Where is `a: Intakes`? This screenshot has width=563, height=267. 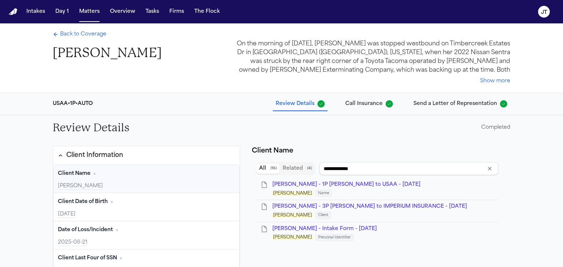
a: Intakes is located at coordinates (36, 12).